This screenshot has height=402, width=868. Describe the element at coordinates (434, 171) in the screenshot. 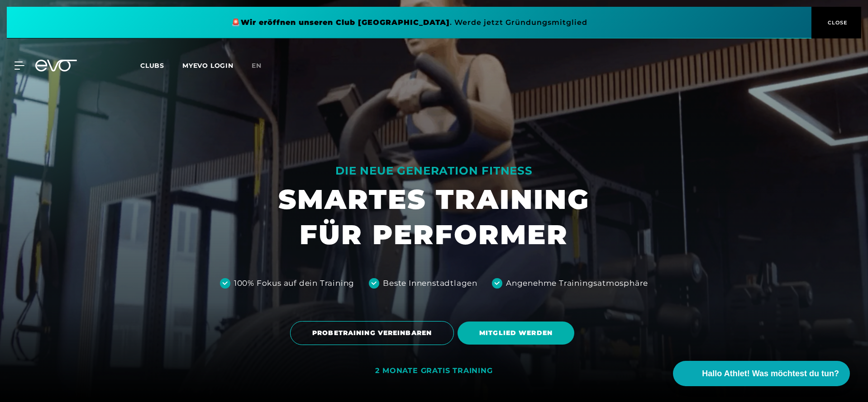

I see `div: DIE NEUE GENERATION FITNESS` at that location.